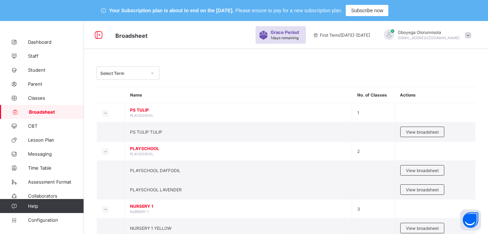  What do you see at coordinates (56, 206) in the screenshot?
I see `span: Help` at bounding box center [56, 206].